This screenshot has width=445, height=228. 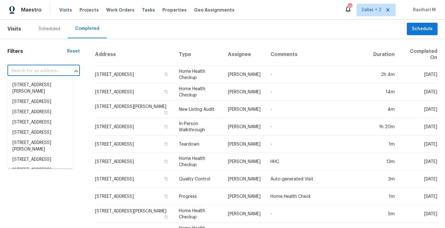 I want to click on td: Auto-generated Visit, so click(x=317, y=179).